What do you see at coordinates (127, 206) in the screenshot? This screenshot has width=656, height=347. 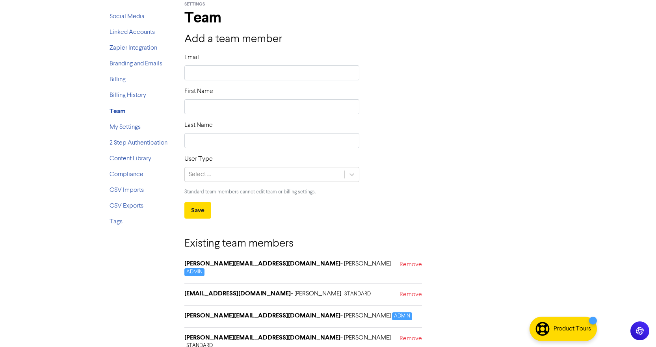 I see `a: CSV Exports` at bounding box center [127, 206].